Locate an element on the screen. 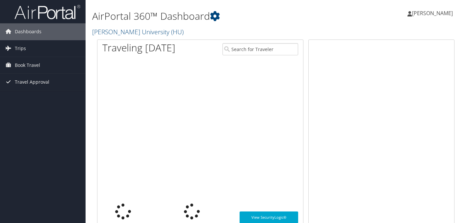  input: Search for Traveler is located at coordinates (261, 49).